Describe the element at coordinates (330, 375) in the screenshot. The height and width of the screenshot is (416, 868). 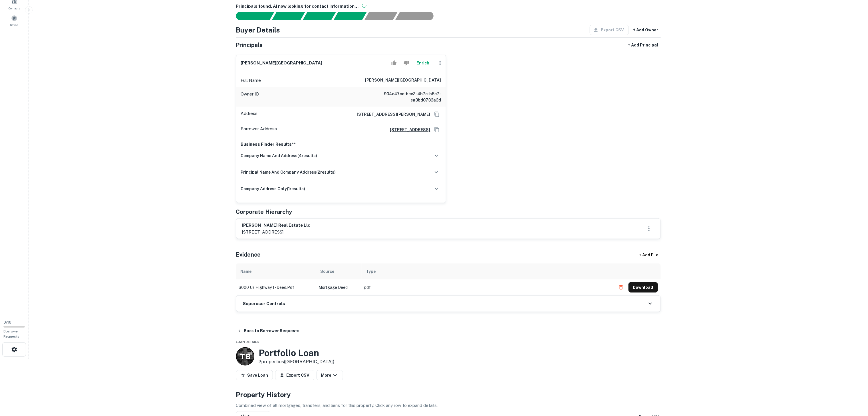
I see `button: More` at that location.